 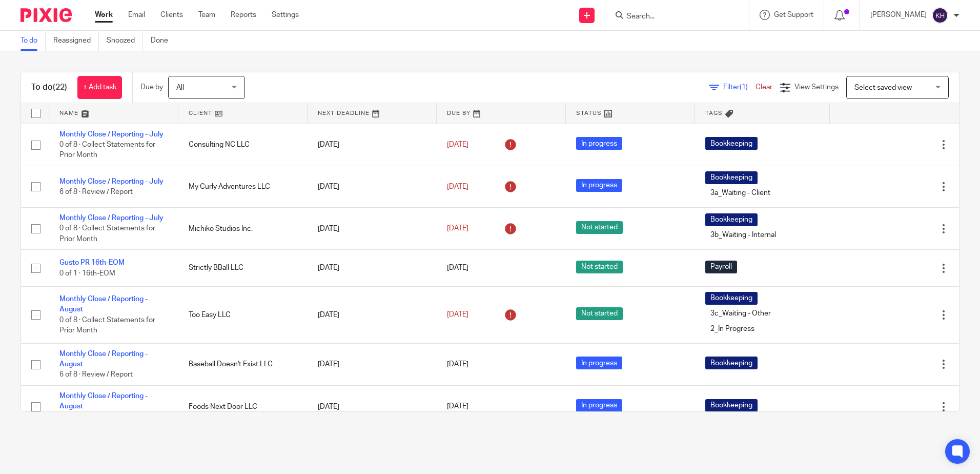 What do you see at coordinates (76, 41) in the screenshot?
I see `a: Reassigned` at bounding box center [76, 41].